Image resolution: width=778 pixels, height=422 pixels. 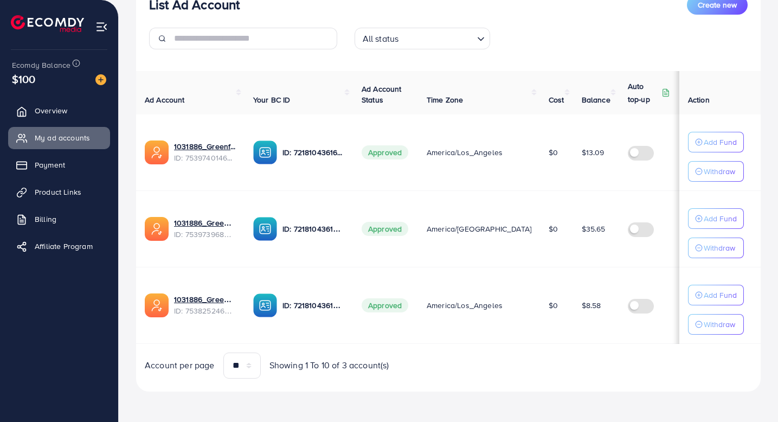 What do you see at coordinates (59, 111) in the screenshot?
I see `a: Overview` at bounding box center [59, 111].